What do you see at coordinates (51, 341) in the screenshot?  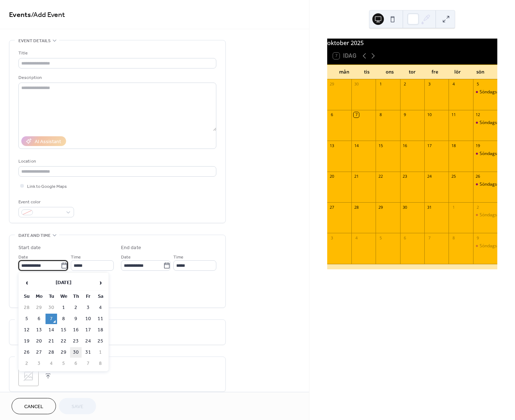 I see `td: 21` at bounding box center [51, 341].